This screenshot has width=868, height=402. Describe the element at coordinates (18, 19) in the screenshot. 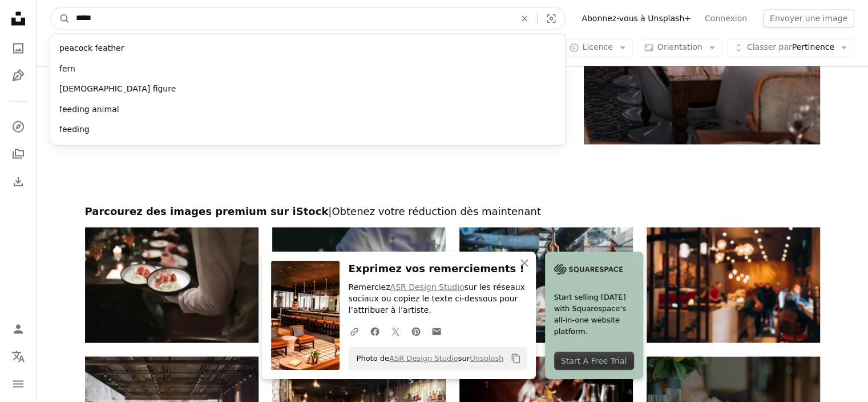

I see `a: Accueil — Unsplash` at that location.